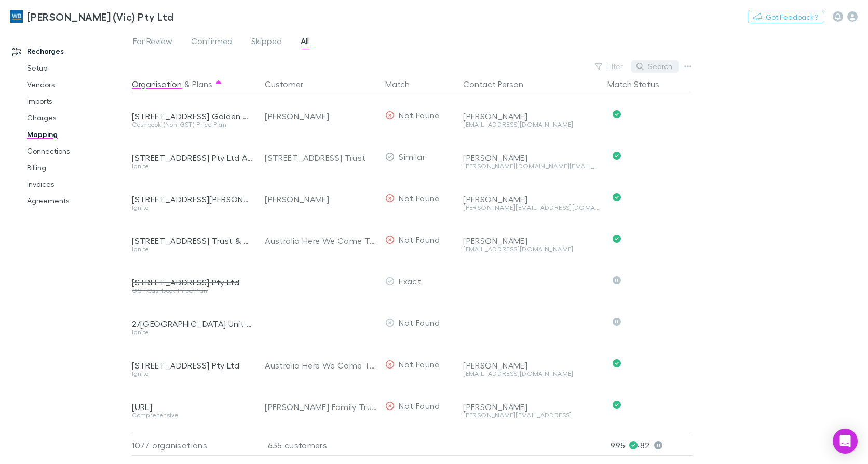 This screenshot has height=464, width=868. What do you see at coordinates (192, 415) in the screenshot?
I see `div: Comprehensive` at bounding box center [192, 415].